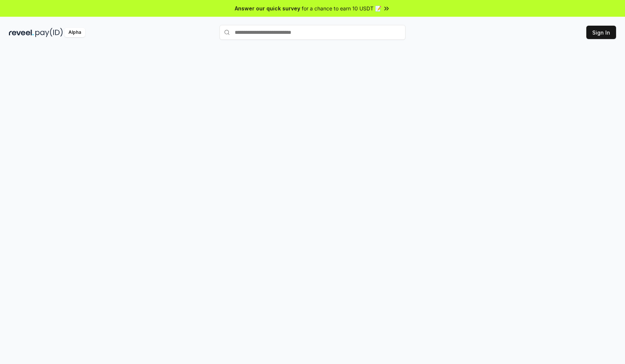 Image resolution: width=625 pixels, height=364 pixels. I want to click on img: reveel_dark, so click(21, 33).